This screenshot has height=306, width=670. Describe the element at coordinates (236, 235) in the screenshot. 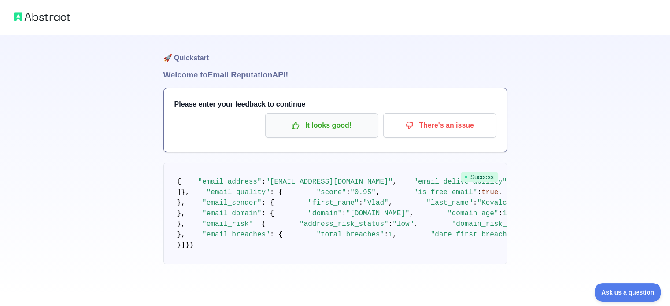

I see `span: "email_breaches"` at that location.